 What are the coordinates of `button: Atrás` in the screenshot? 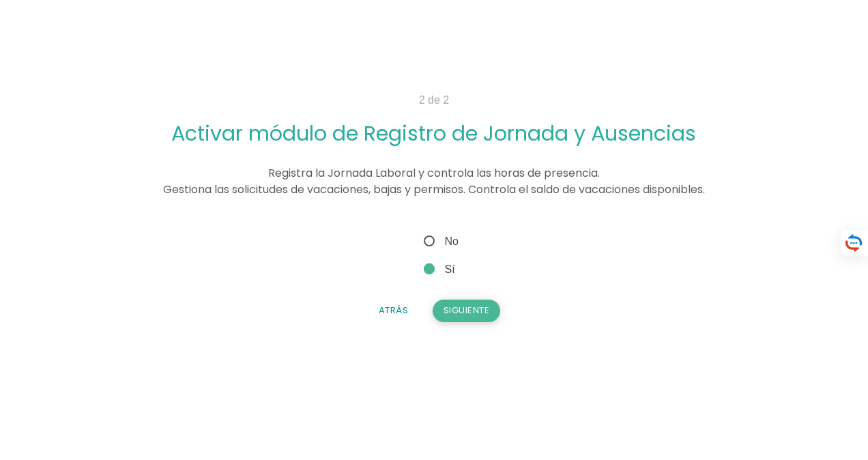 It's located at (394, 311).